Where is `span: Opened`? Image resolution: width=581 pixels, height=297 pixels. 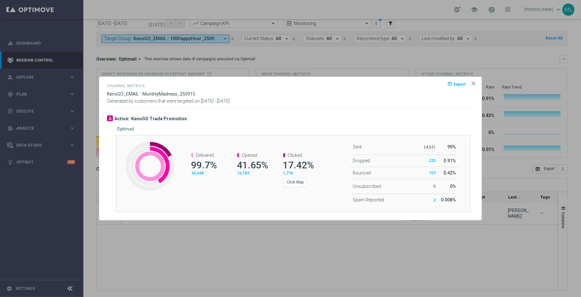 span: Opened is located at coordinates (249, 155).